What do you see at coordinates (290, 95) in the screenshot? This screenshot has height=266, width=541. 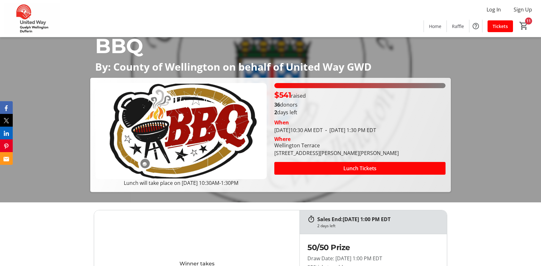 I see `p: raised` at bounding box center [290, 95].